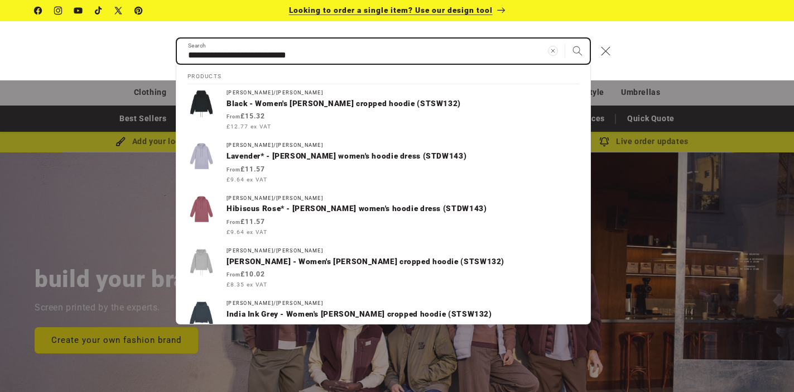 This screenshot has height=392, width=794. I want to click on div: Chat Widget, so click(698, 331).